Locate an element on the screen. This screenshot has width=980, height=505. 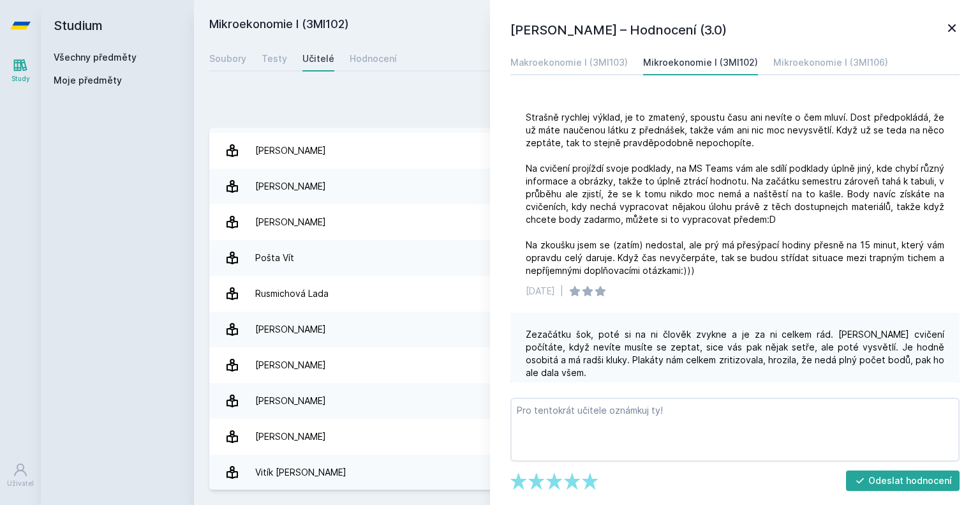
a: Všechny předměty is located at coordinates (95, 57).